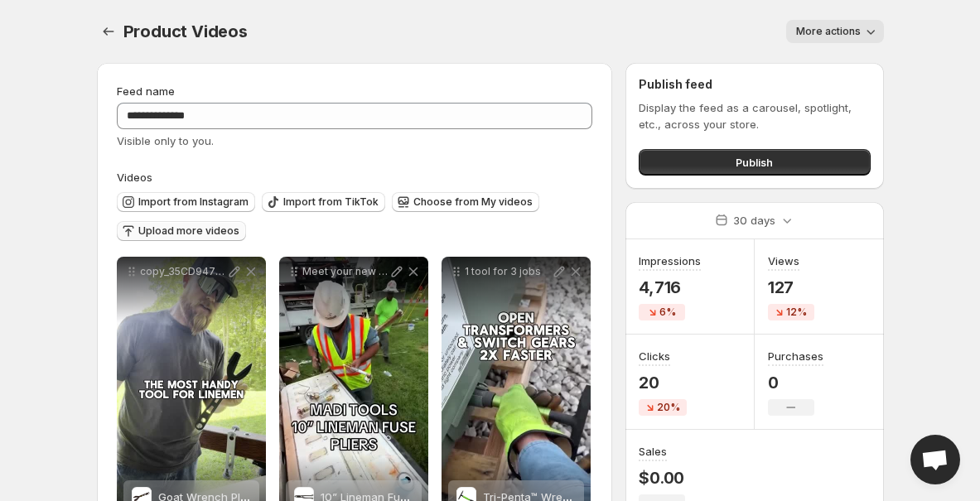 The image size is (980, 501). I want to click on p: 4,716, so click(669, 288).